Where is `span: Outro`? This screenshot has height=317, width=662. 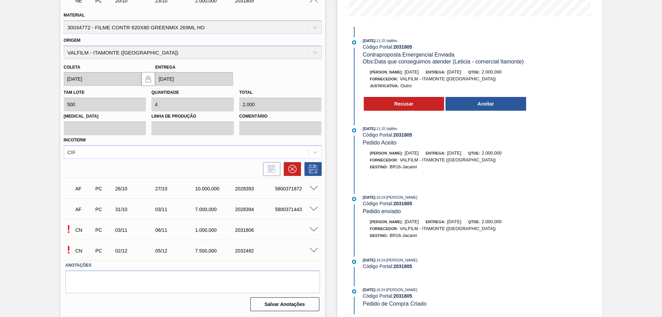
span: Outro is located at coordinates (406, 85).